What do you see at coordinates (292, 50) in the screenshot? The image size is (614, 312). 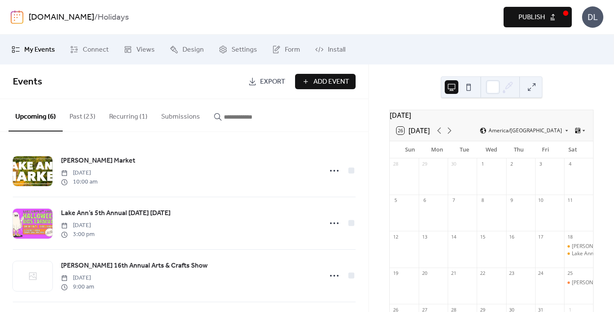 I see `span: Form` at bounding box center [292, 50].